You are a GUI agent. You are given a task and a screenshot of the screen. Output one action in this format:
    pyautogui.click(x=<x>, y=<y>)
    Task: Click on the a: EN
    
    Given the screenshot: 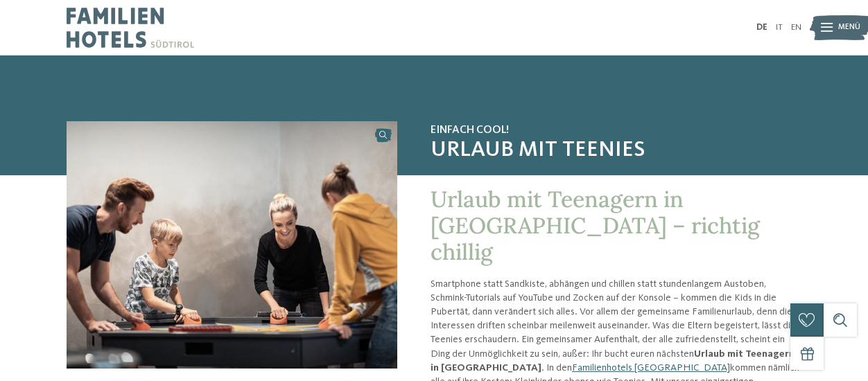 What is the action you would take?
    pyautogui.click(x=796, y=27)
    